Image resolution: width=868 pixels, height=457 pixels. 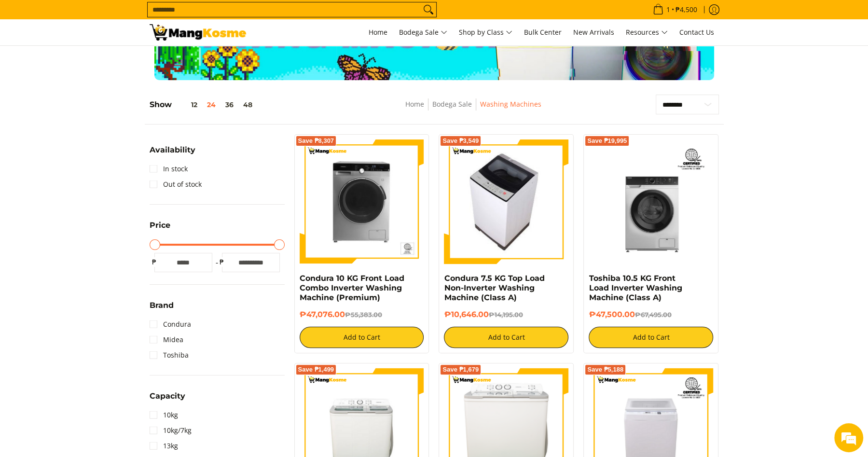 What do you see at coordinates (160, 226) in the screenshot?
I see `span: Price` at bounding box center [160, 226].